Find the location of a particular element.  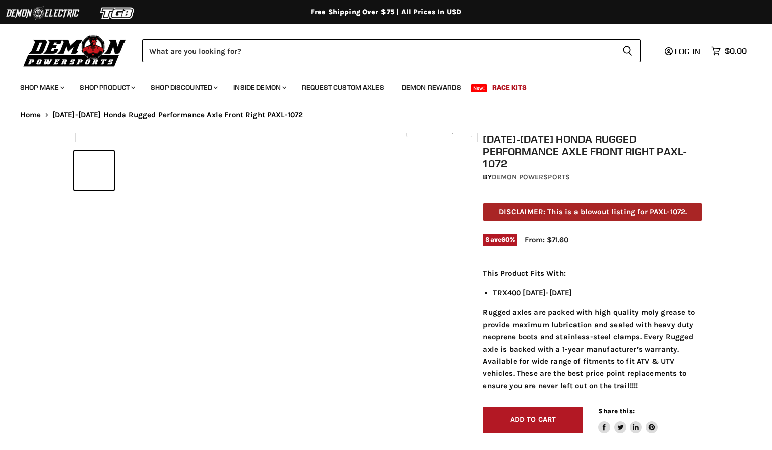

p: DISCLAIMER: This is a blowout listing for PAXL-1072. is located at coordinates (593, 212).